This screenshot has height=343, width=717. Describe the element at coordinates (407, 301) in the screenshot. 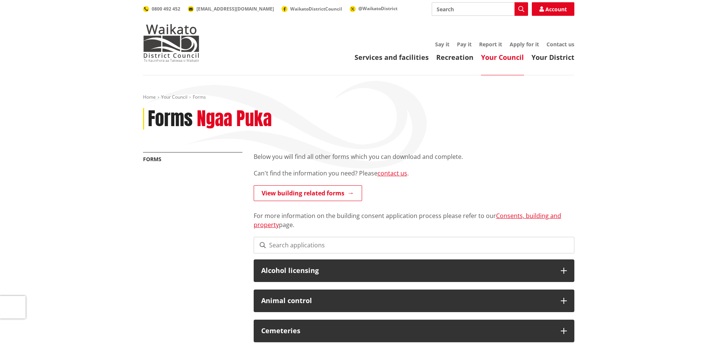

I see `h3: Animal control` at that location.